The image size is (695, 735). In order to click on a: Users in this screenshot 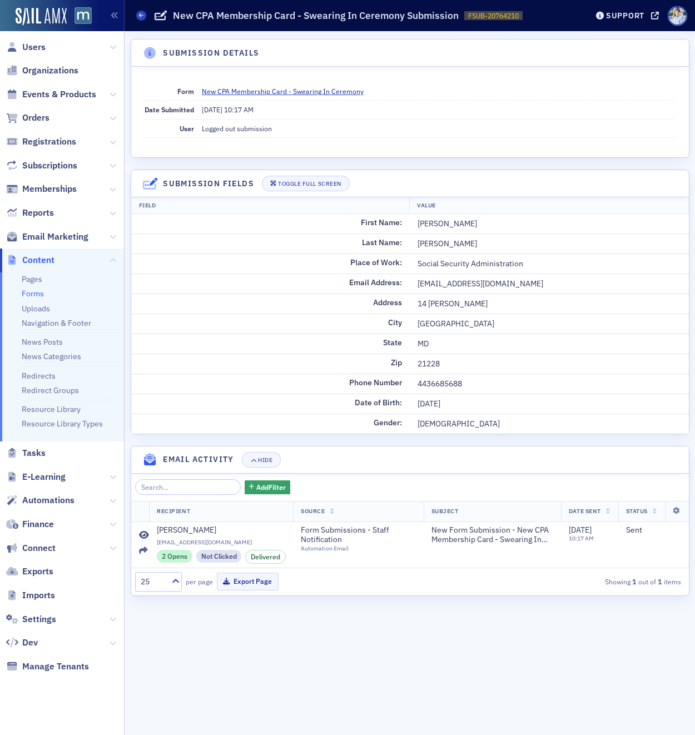, I will do `click(26, 47)`.